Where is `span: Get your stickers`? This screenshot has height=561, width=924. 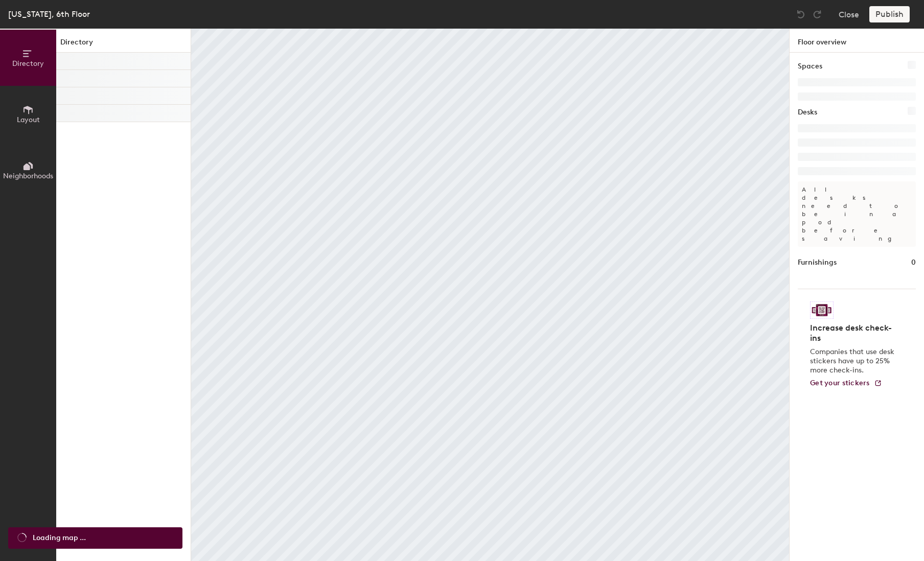 span: Get your stickers is located at coordinates (840, 383).